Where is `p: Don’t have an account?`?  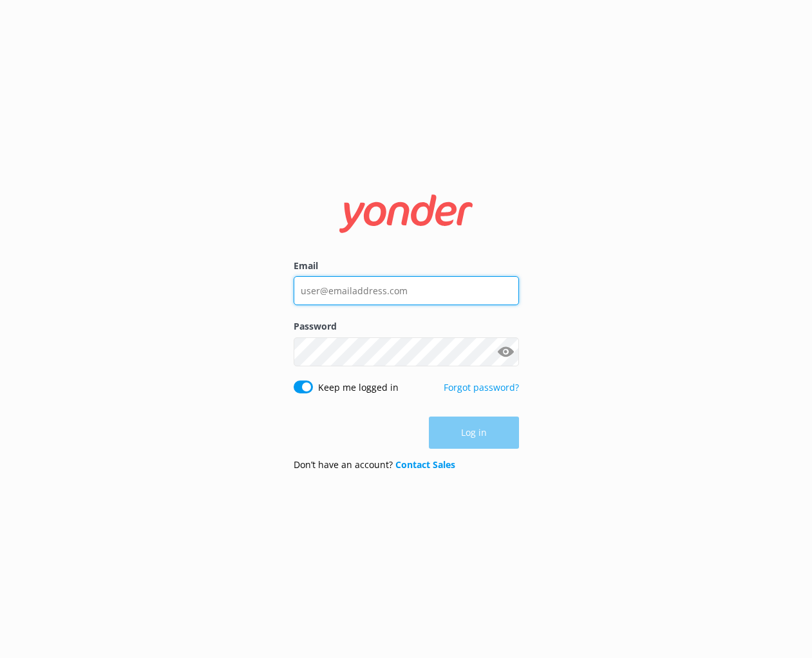 p: Don’t have an account? is located at coordinates (374, 465).